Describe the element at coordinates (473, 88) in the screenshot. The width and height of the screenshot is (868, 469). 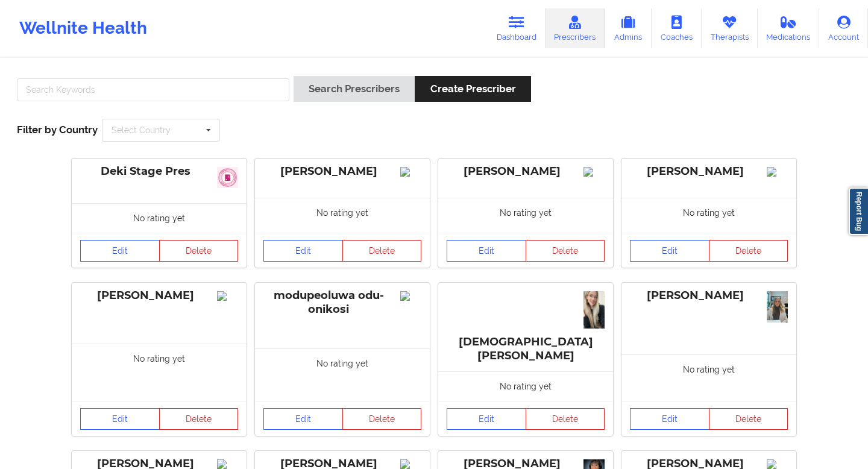
I see `button: Create Prescriber` at that location.